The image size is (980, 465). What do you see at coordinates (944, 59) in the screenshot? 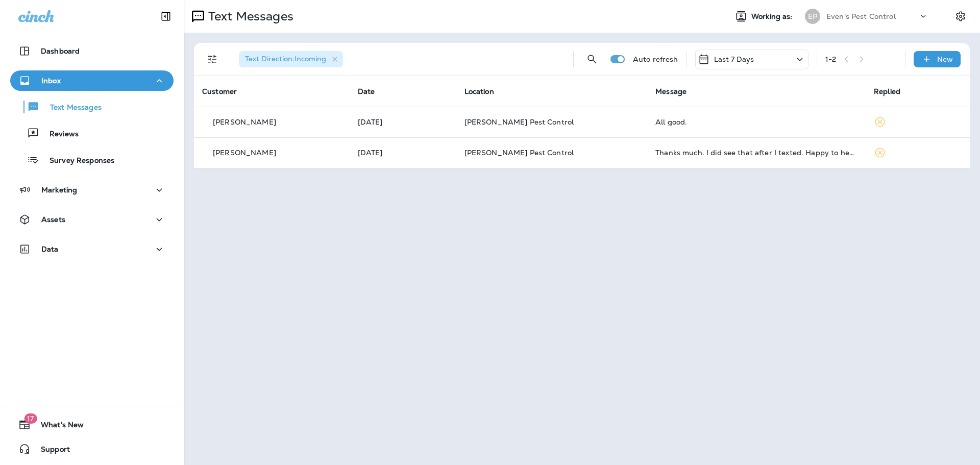
I see `p: New` at bounding box center [944, 59].